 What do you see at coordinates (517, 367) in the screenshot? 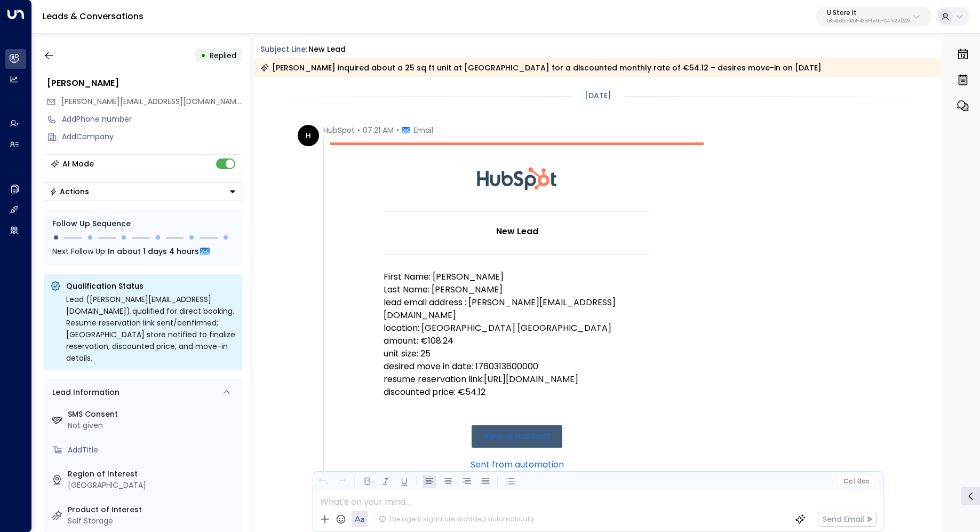
I see `p: desired move in date: 1760313600000` at bounding box center [517, 367].